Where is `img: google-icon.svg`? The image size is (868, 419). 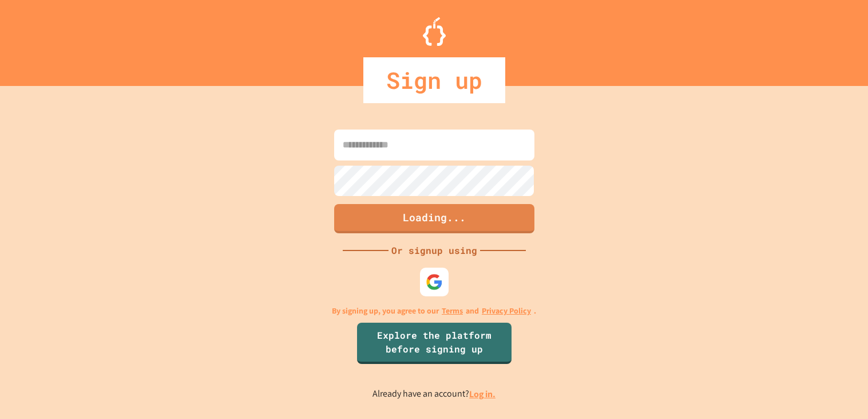
img: google-icon.svg is located at coordinates (434, 282).